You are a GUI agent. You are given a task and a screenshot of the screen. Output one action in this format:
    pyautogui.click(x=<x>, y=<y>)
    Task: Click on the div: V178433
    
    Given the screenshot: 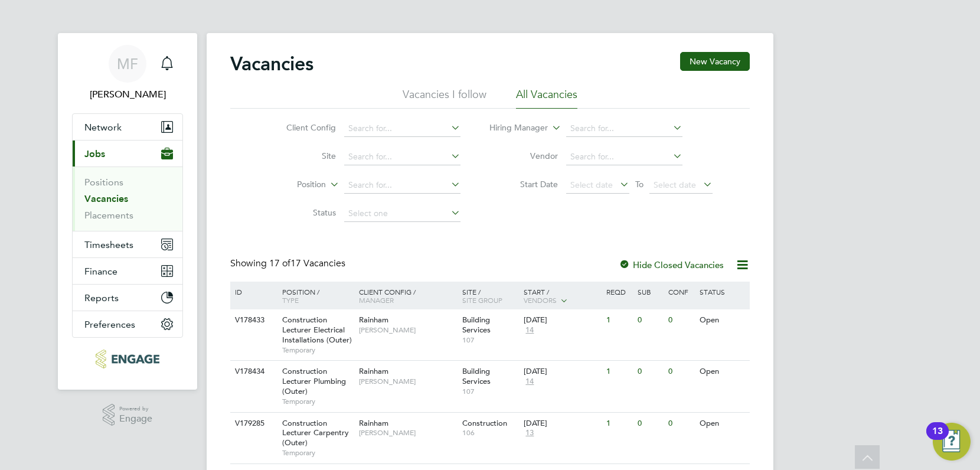 What is the action you would take?
    pyautogui.click(x=253, y=320)
    